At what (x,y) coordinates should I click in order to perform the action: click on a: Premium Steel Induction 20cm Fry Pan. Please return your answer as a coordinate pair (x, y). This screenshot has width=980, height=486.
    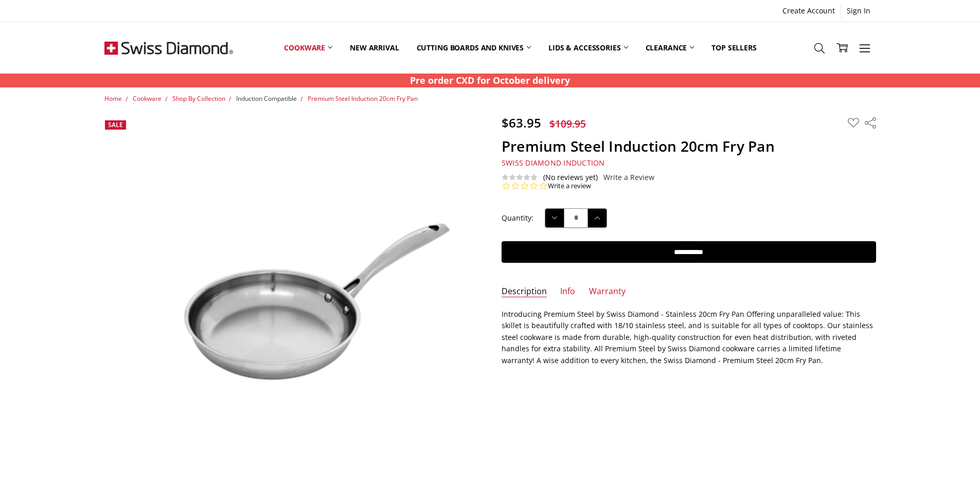
    Looking at the image, I should click on (363, 98).